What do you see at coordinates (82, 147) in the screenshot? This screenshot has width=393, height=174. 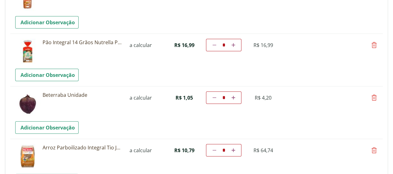 I see `a: Arroz Parboilizado Integral Tio João 1Kg` at bounding box center [82, 147].